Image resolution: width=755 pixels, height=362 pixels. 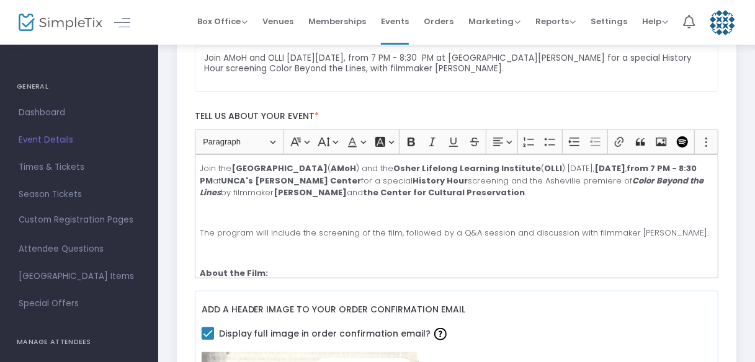 What do you see at coordinates (79, 113) in the screenshot?
I see `span: Dashboard` at bounding box center [79, 113].